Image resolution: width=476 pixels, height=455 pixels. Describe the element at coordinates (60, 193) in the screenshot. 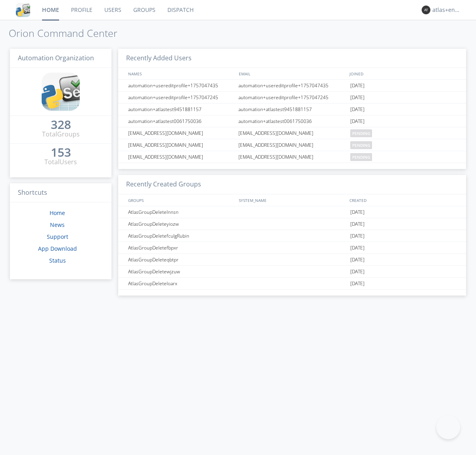

I see `h3: Shortcuts` at that location.